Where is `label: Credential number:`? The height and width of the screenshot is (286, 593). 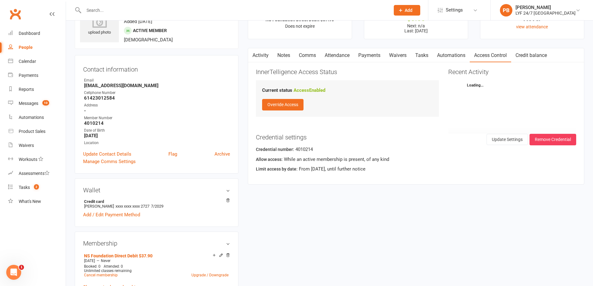 label: Credential number: is located at coordinates (275, 149).